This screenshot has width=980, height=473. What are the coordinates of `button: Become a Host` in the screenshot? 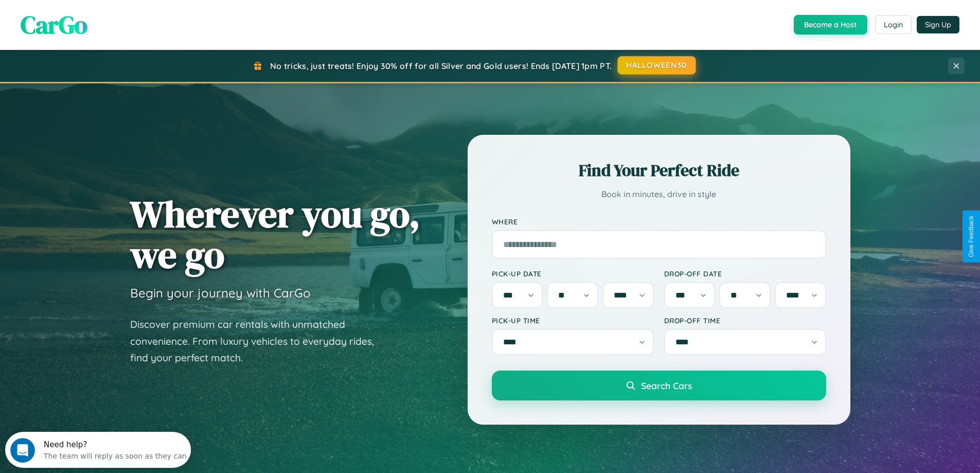 It's located at (830, 25).